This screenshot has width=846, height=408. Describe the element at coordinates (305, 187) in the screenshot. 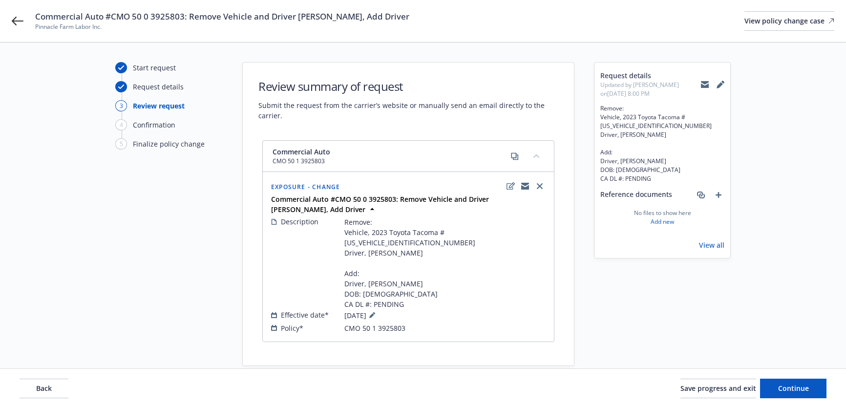

I see `span: Exposure - Change` at that location.